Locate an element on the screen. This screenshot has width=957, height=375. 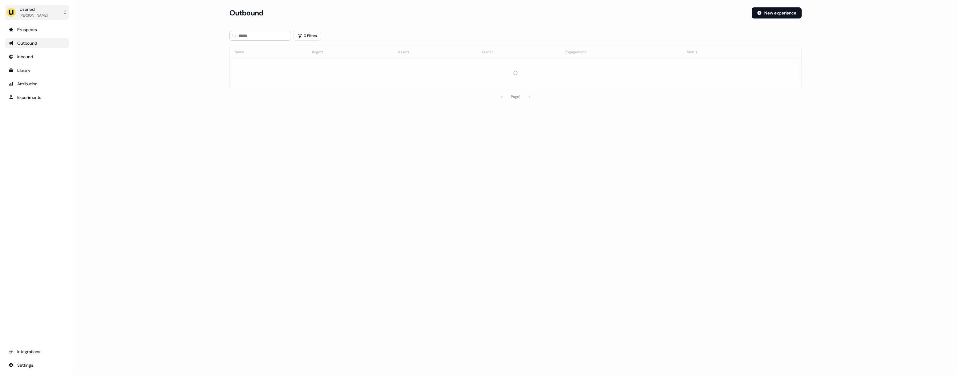
a: Go to experiments is located at coordinates (37, 97).